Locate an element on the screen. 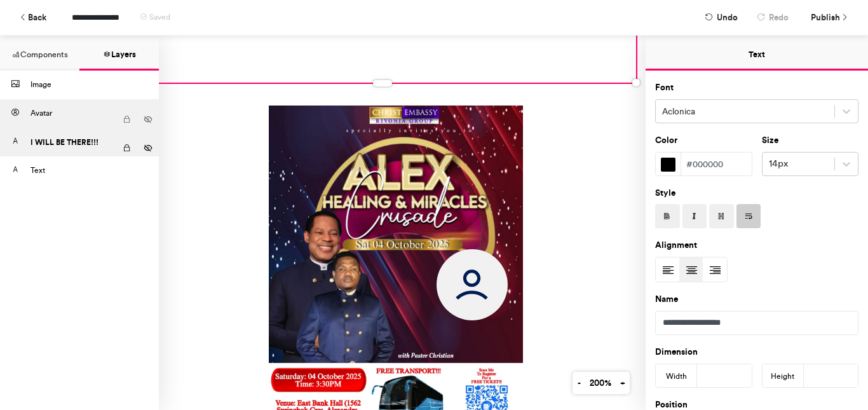 The height and width of the screenshot is (410, 868). button: 200% is located at coordinates (600, 382).